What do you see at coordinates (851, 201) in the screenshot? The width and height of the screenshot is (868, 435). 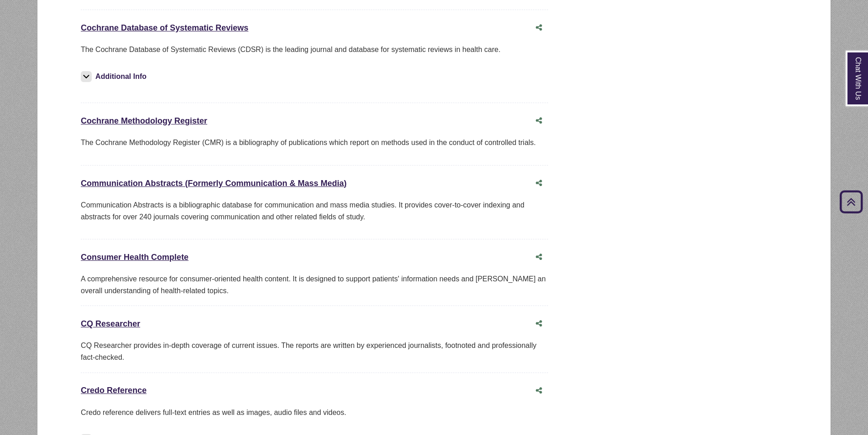 I see `a: Back to Top` at bounding box center [851, 201].